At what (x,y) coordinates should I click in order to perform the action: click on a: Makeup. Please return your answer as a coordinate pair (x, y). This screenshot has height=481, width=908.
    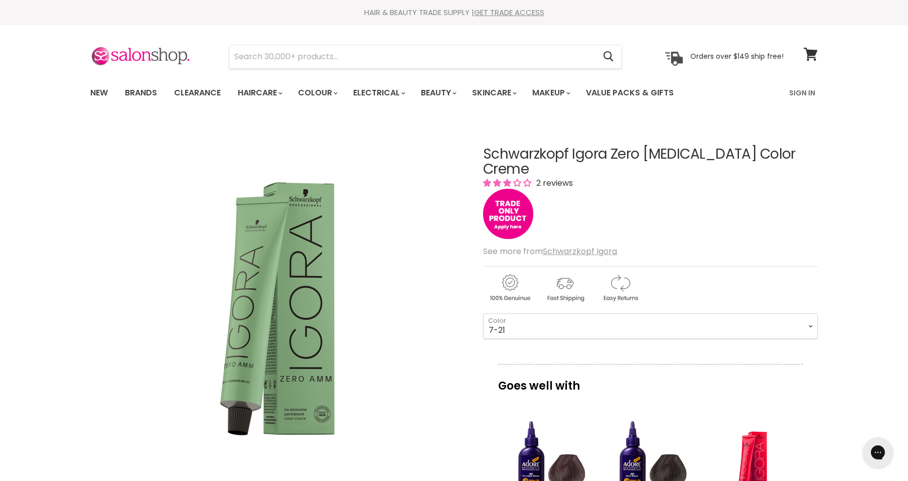
    Looking at the image, I should click on (550, 93).